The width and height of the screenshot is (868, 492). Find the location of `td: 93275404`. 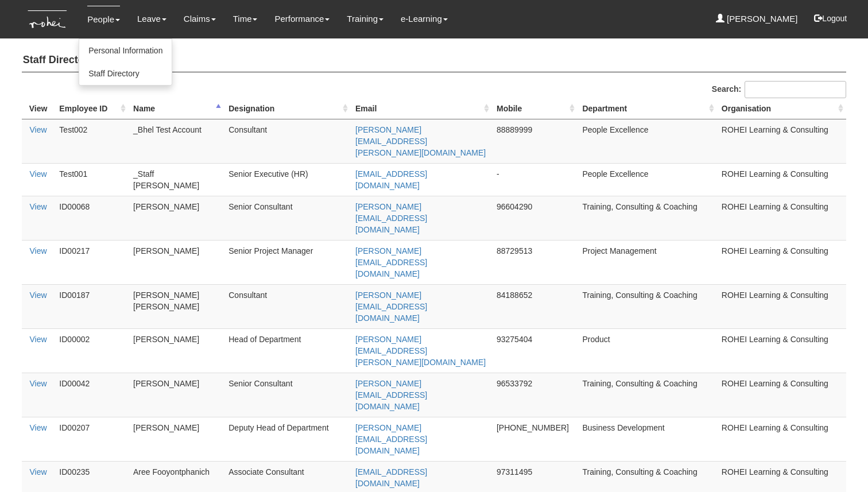

td: 93275404 is located at coordinates (534, 350).